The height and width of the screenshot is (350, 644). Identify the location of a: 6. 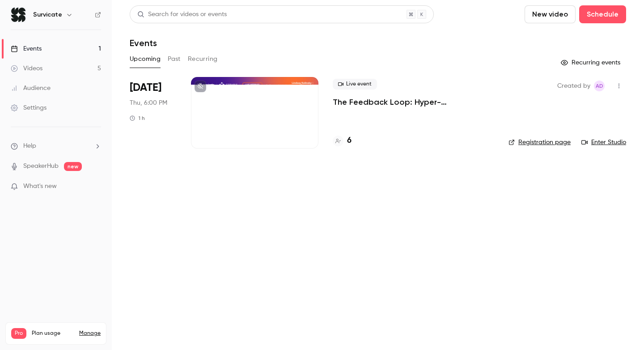
(342, 141).